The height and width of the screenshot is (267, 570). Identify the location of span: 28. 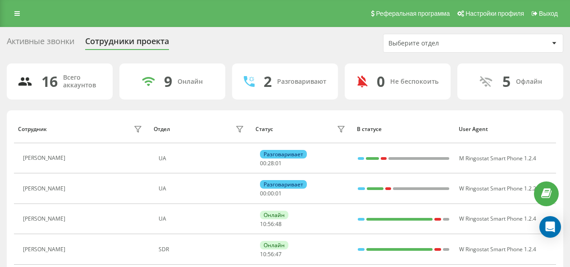
(271, 163).